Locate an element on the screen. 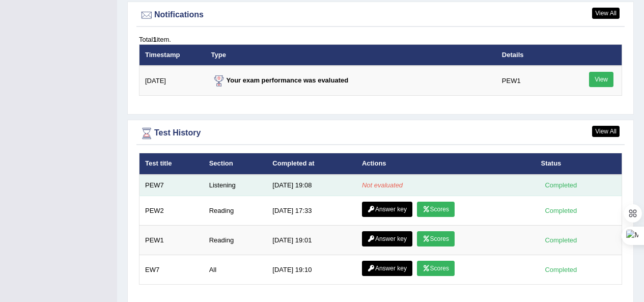 This screenshot has width=644, height=302. div: Total item. is located at coordinates (380, 39).